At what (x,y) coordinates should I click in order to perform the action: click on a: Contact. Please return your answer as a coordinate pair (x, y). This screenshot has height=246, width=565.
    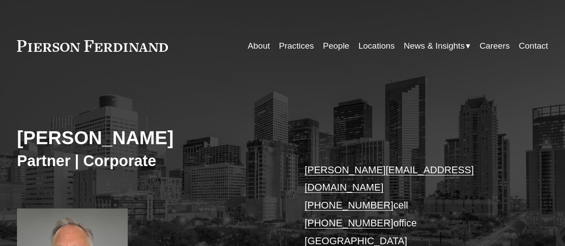
    Looking at the image, I should click on (534, 46).